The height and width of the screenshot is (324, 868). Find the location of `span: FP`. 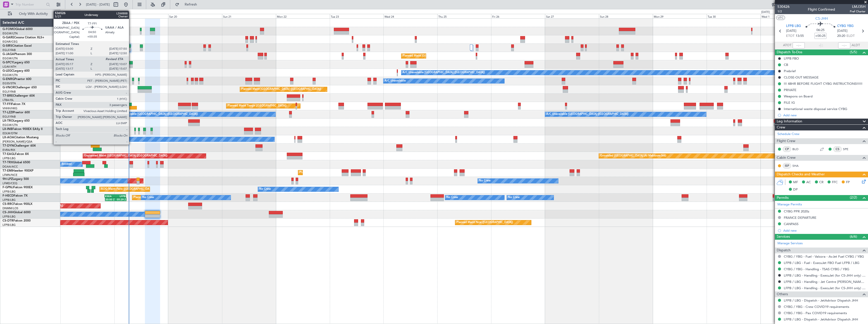

span: FP is located at coordinates (848, 183).